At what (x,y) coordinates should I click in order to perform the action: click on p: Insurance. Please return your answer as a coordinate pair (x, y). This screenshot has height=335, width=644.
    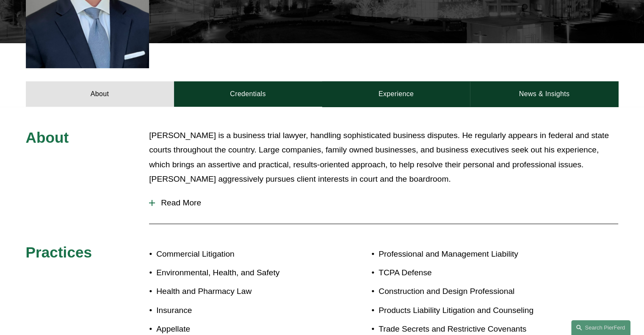
    Looking at the image, I should click on (239, 310).